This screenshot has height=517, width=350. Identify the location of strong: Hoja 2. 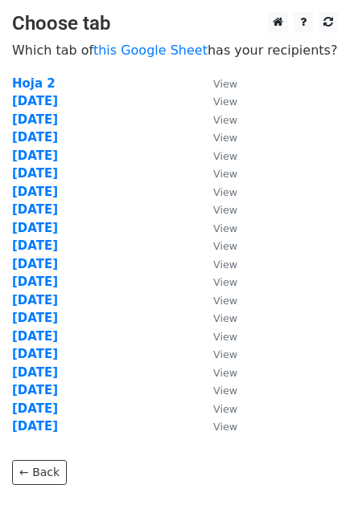
(34, 84).